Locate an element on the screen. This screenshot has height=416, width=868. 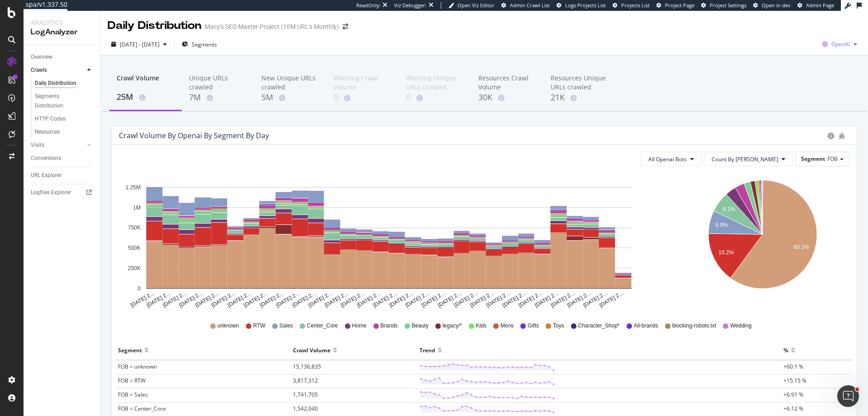
text: 6.1% is located at coordinates (729, 209).